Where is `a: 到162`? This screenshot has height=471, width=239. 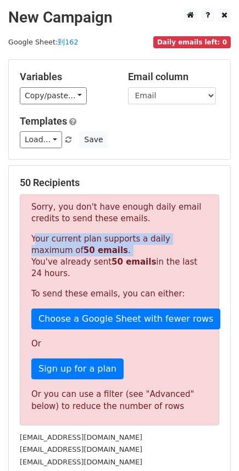
a: 到162 is located at coordinates (68, 42).